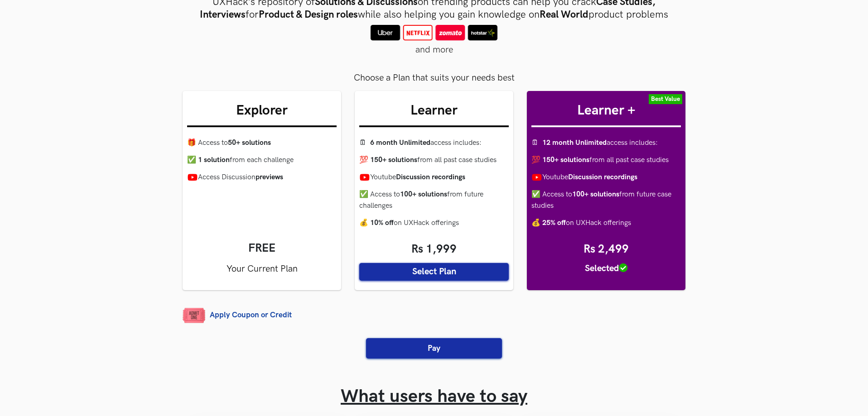 This screenshot has width=868, height=416. I want to click on label: Best Value, so click(665, 99).